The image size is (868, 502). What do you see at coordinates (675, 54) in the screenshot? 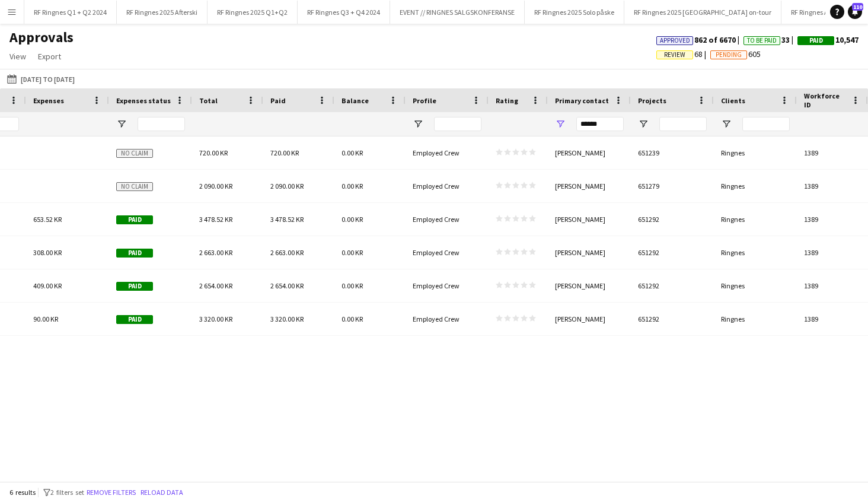
I see `span: Review` at bounding box center [675, 54].